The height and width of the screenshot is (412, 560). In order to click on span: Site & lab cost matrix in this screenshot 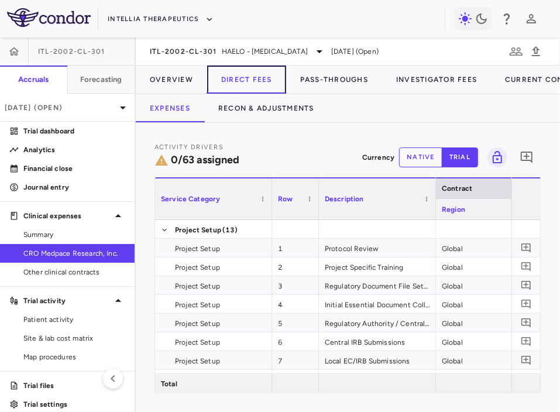, I will do `click(74, 338)`.